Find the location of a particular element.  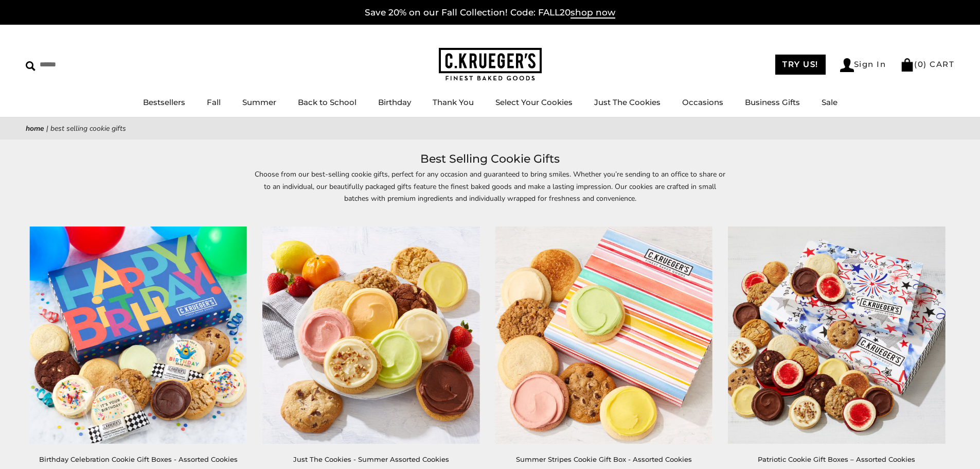

a: Thank You is located at coordinates (453, 102).